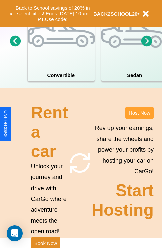 The width and height of the screenshot is (162, 248). Describe the element at coordinates (50, 132) in the screenshot. I see `h2: Rent a car` at that location.